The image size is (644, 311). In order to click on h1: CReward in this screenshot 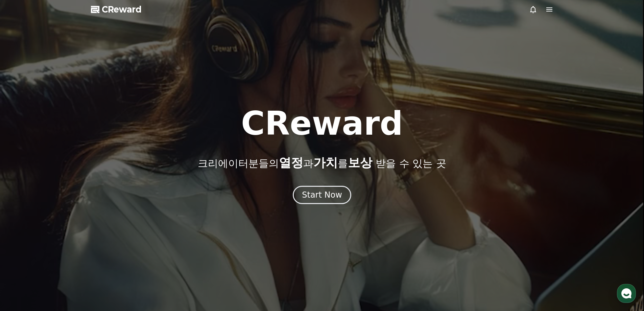, I will do `click(322, 123)`.